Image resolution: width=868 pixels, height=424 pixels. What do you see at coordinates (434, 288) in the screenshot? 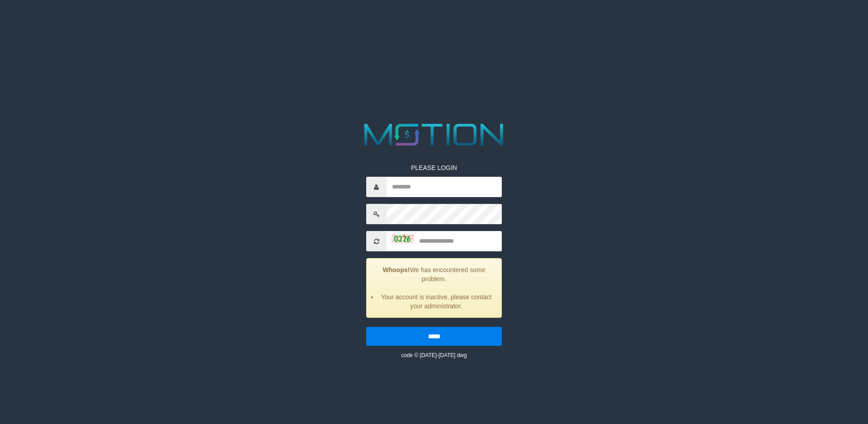
I see `div: We has encountered some problem.` at bounding box center [434, 288].